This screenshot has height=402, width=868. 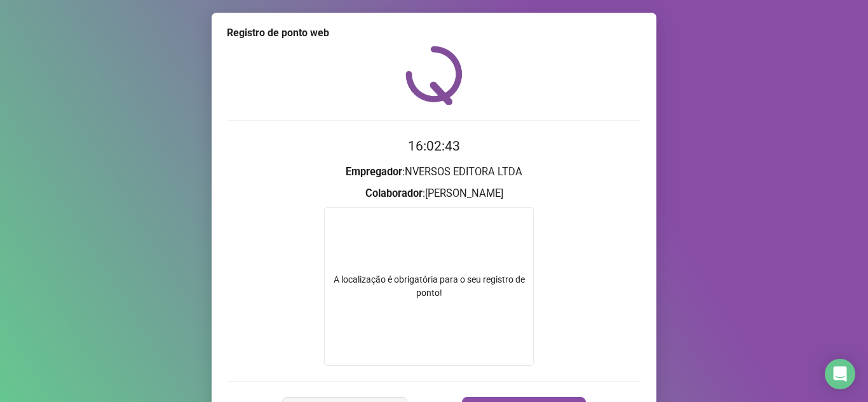 I want to click on img: QRPoint, so click(x=434, y=75).